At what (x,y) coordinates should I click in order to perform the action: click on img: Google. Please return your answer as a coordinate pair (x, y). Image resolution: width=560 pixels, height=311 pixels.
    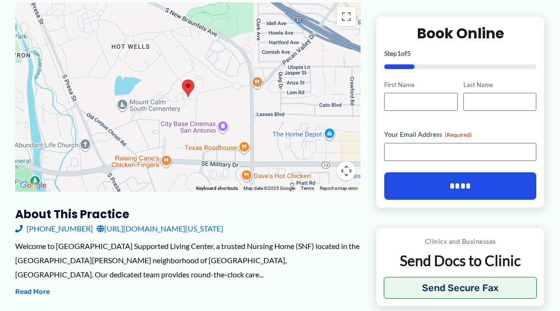
    Looking at the image, I should click on (33, 186).